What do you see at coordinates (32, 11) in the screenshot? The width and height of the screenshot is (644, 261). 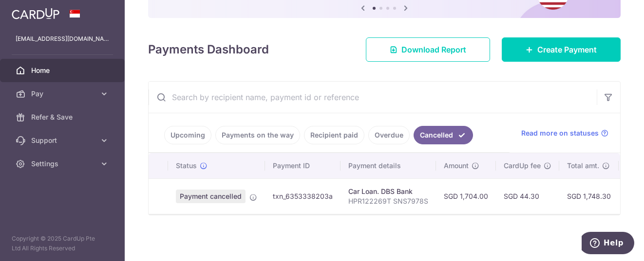 I see `span: Help` at bounding box center [32, 11].